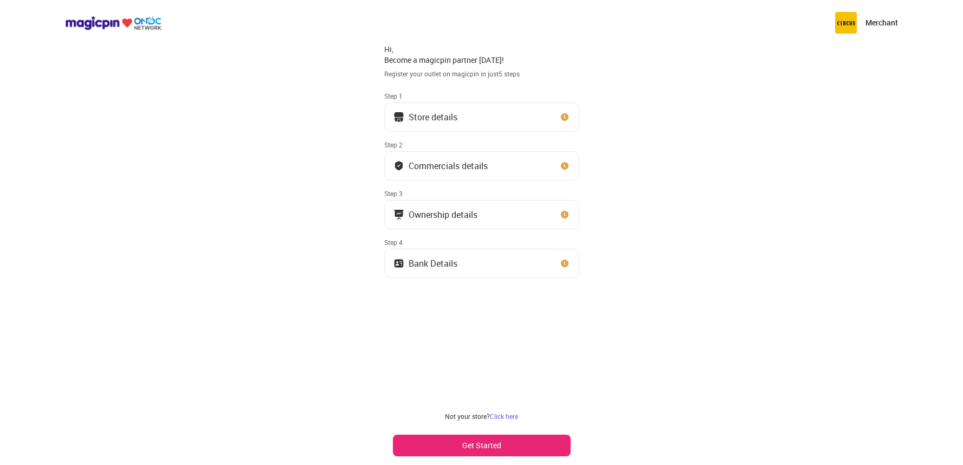 The width and height of the screenshot is (963, 465). Describe the element at coordinates (482, 242) in the screenshot. I see `div: Step 4` at that location.